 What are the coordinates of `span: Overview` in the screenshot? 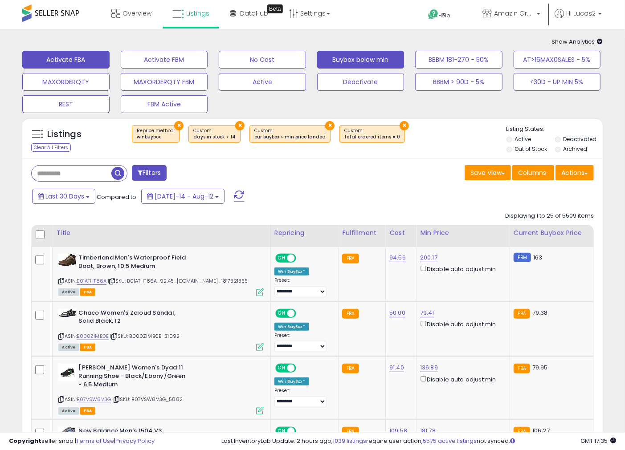 It's located at (137, 13).